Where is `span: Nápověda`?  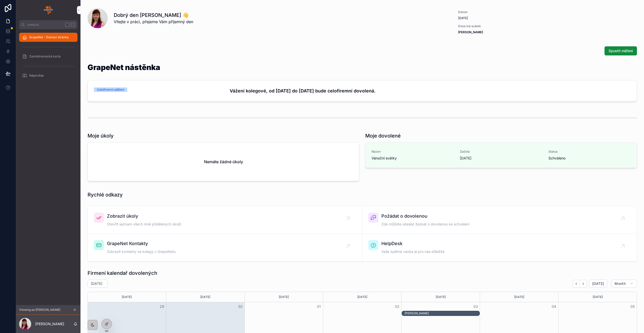
span: Nápověda is located at coordinates (36, 76).